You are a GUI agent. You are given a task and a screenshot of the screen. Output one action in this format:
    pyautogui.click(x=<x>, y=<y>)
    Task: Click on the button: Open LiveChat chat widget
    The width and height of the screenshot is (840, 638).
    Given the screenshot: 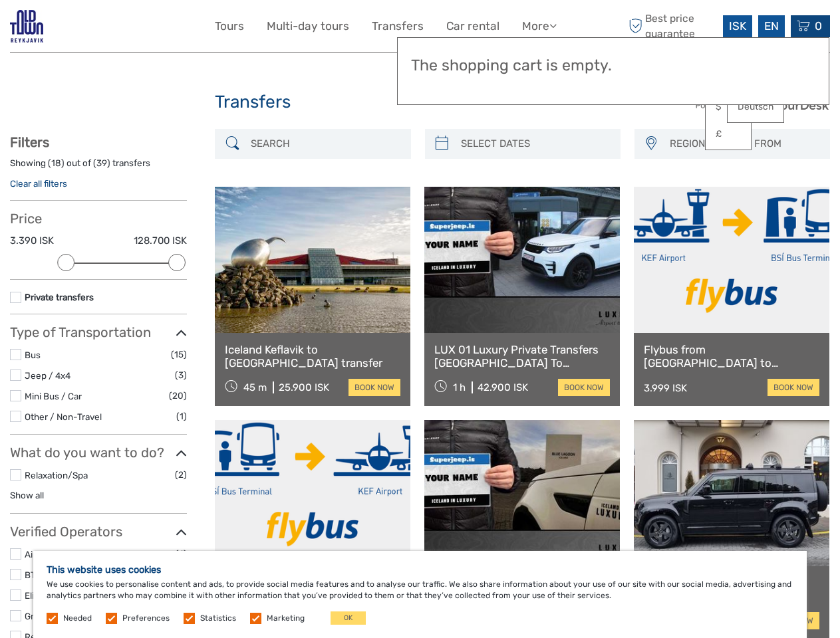 What is the action you would take?
    pyautogui.click(x=161, y=28)
    